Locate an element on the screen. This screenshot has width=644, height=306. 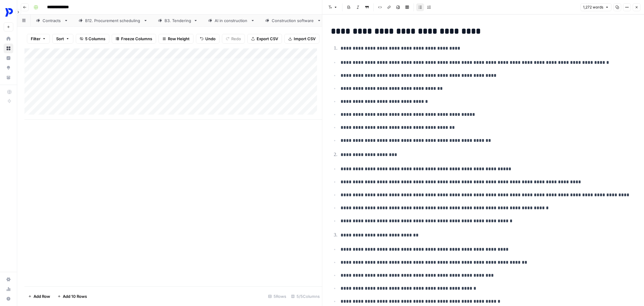
div: B3. Tendering is located at coordinates (178, 21).